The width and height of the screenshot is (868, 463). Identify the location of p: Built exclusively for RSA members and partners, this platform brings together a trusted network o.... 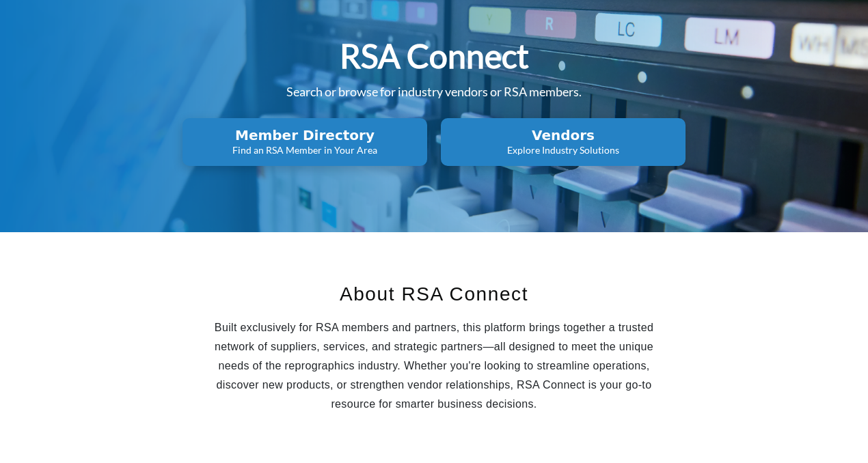
(434, 366).